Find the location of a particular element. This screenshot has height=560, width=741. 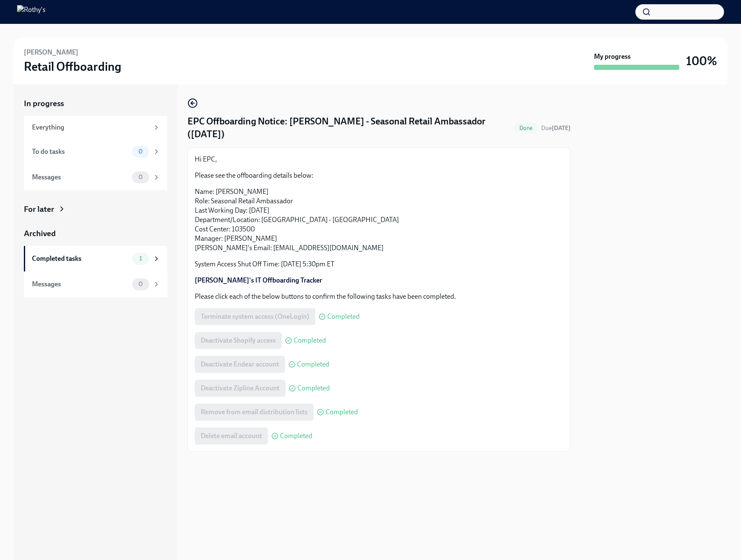

h3: 100% is located at coordinates (702, 61).